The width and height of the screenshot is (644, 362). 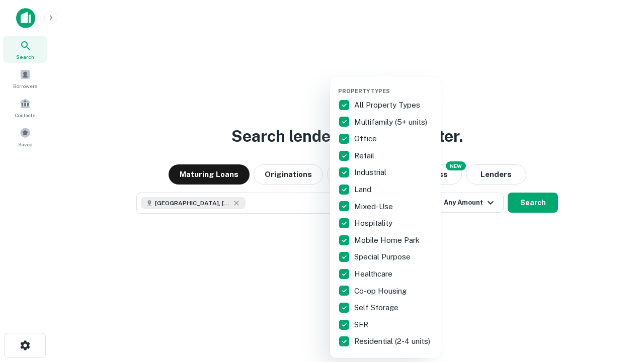 I want to click on p: Self Storage, so click(x=378, y=308).